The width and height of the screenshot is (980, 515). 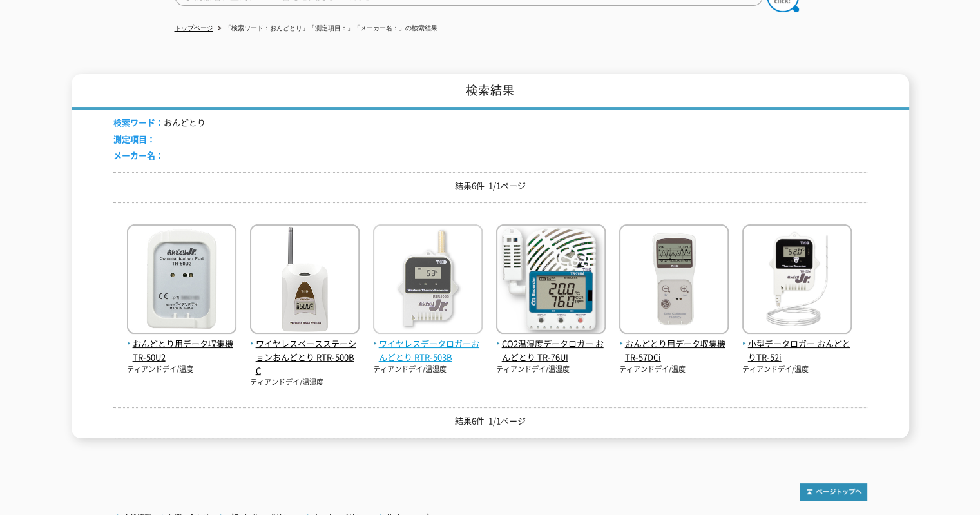 What do you see at coordinates (428, 351) in the screenshot?
I see `span: ワイヤレスデータロガーおんどとり RTR-503B` at bounding box center [428, 351].